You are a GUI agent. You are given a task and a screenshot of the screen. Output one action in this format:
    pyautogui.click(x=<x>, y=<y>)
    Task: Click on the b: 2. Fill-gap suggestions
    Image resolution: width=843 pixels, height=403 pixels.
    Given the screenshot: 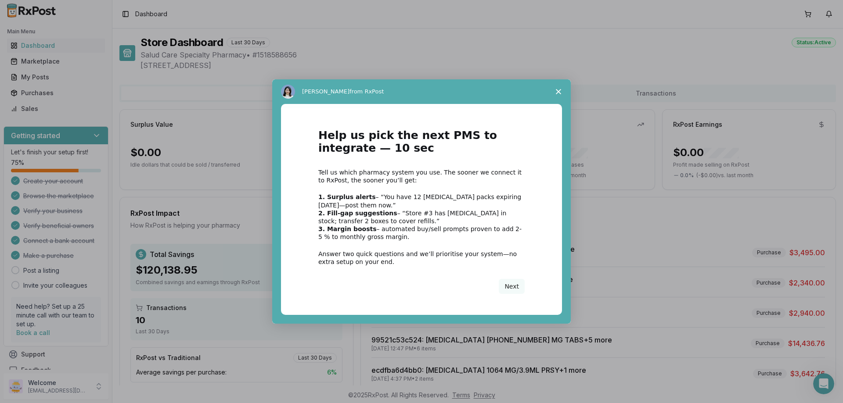 What is the action you would take?
    pyautogui.click(x=358, y=213)
    